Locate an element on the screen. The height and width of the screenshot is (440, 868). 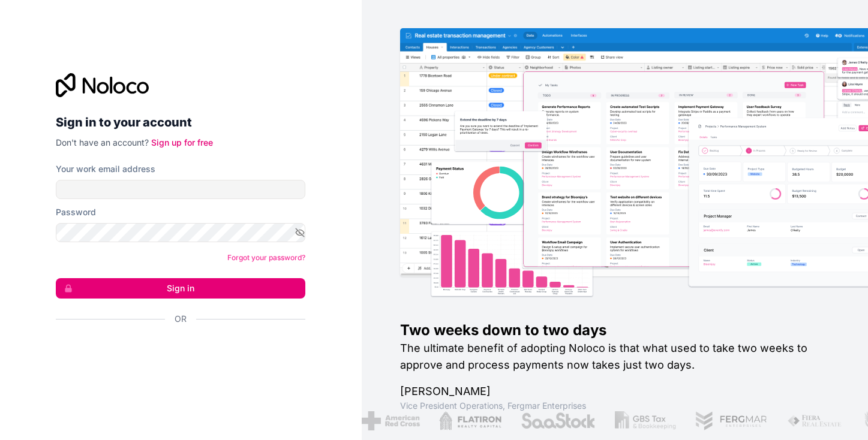
h2: Sign in to your account is located at coordinates (181, 122).